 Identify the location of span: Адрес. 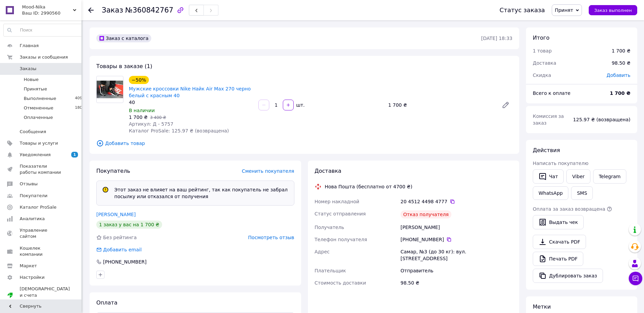
(322, 252).